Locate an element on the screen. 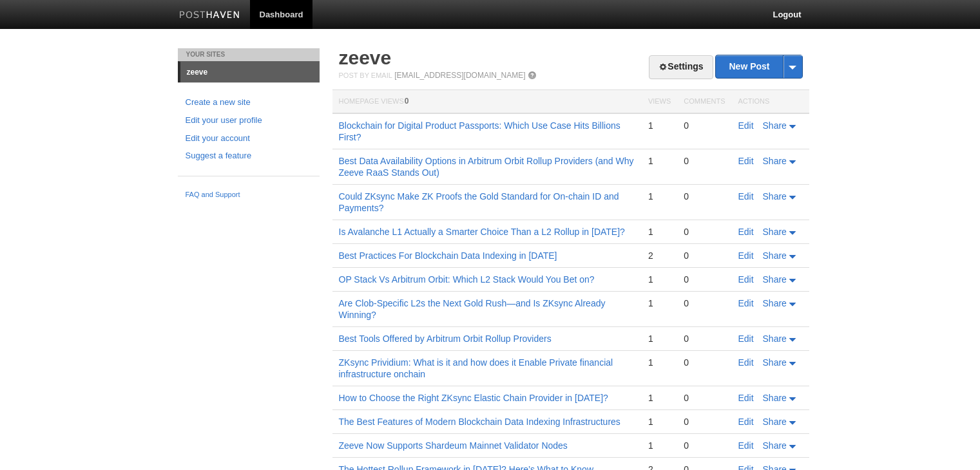 This screenshot has width=980, height=470. a: ZKsync Prividium: What is it and how does it Enable Private financial infrastructure onchain is located at coordinates (476, 368).